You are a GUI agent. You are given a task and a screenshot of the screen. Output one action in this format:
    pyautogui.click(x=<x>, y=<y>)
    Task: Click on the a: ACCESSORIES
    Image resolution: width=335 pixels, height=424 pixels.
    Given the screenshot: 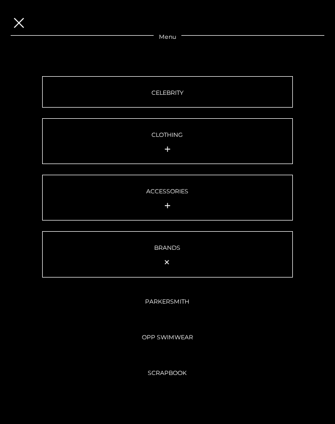 What is the action you would take?
    pyautogui.click(x=167, y=198)
    